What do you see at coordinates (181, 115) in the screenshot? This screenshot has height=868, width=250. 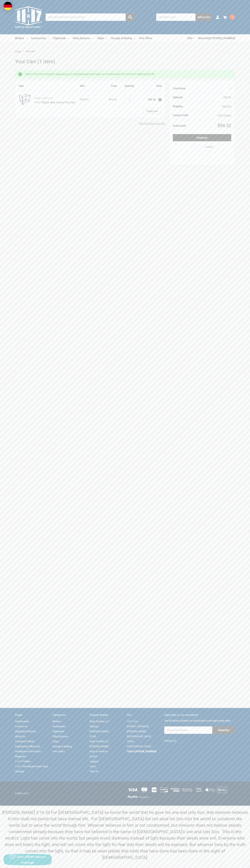 I see `strong: Coupon Code:` at bounding box center [181, 115].